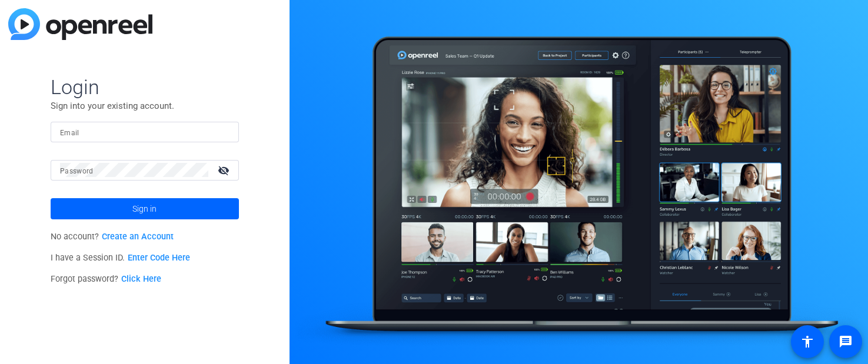  Describe the element at coordinates (845, 341) in the screenshot. I see `mat-icon: message` at that location.